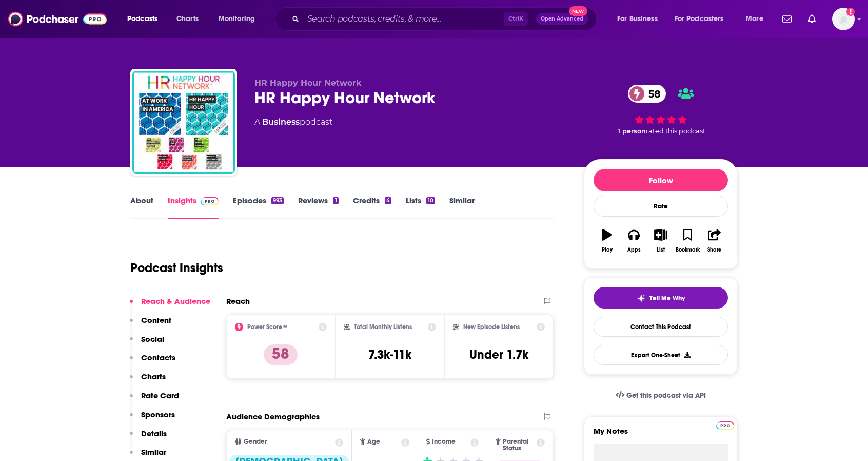 The width and height of the screenshot is (868, 461). What do you see at coordinates (431, 200) in the screenshot?
I see `div: 10` at bounding box center [431, 200].